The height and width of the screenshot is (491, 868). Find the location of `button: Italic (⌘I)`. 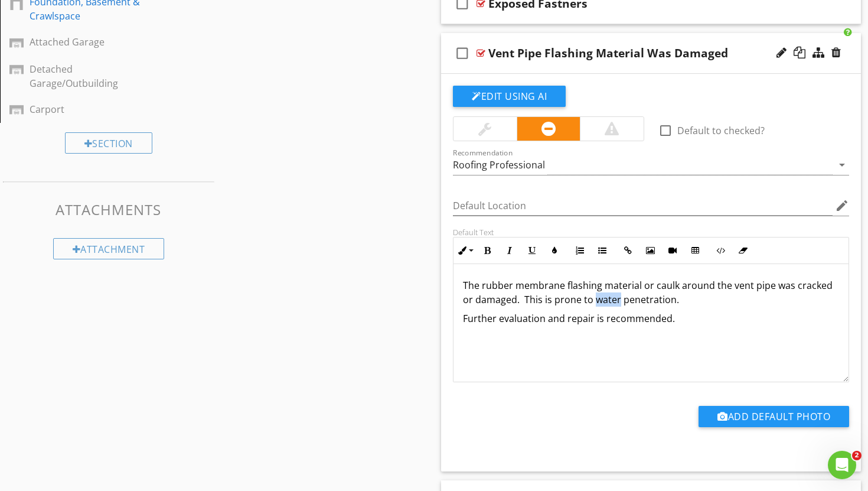

button: Italic (⌘I) is located at coordinates (509, 250).